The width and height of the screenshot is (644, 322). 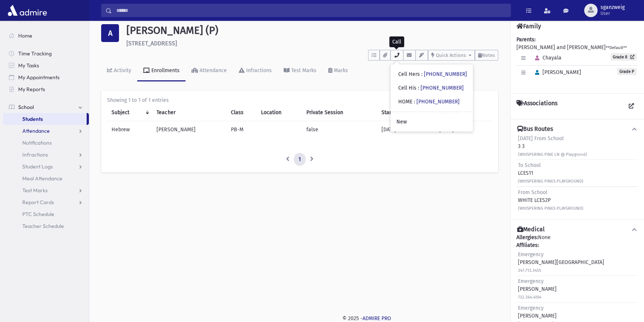 What do you see at coordinates (303, 70) in the screenshot?
I see `div: Test Marks` at bounding box center [303, 70].